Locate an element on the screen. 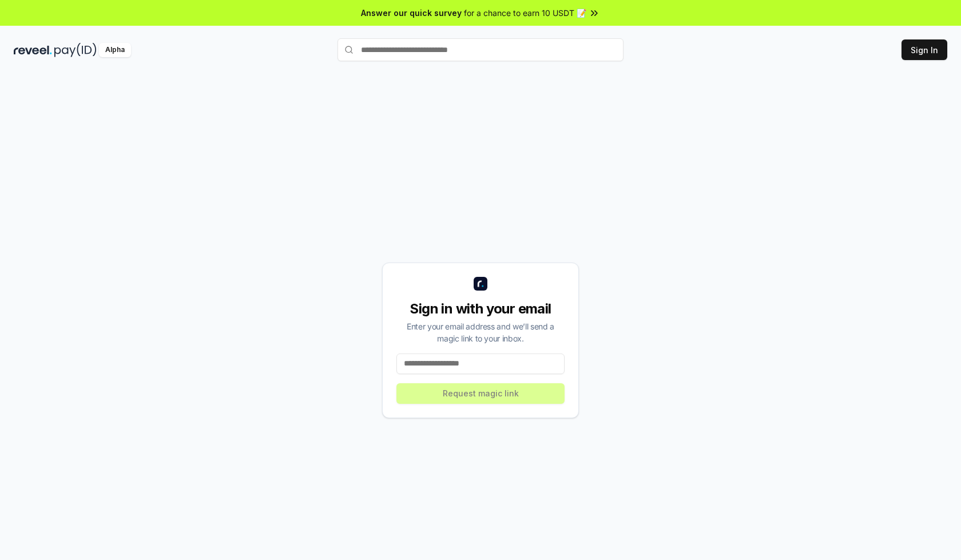 Image resolution: width=961 pixels, height=560 pixels. span: for a chance to earn 10 USDT 📝 is located at coordinates (526, 13).